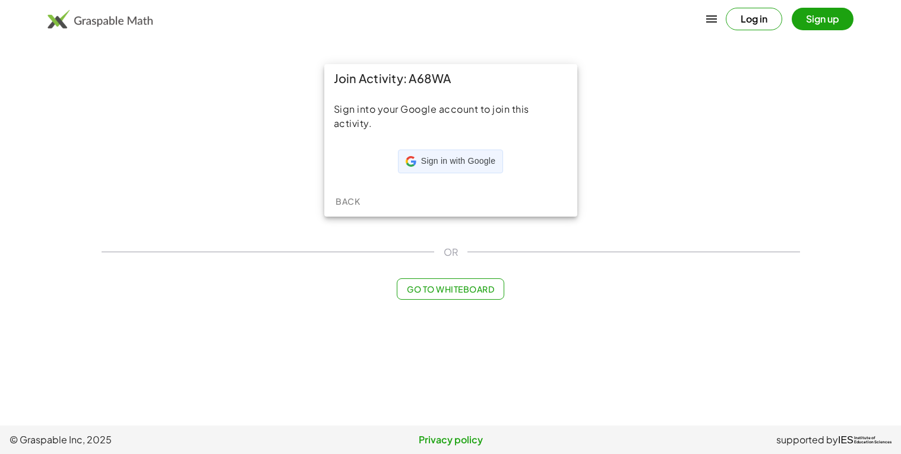 Image resolution: width=901 pixels, height=454 pixels. I want to click on button: Back, so click(348, 201).